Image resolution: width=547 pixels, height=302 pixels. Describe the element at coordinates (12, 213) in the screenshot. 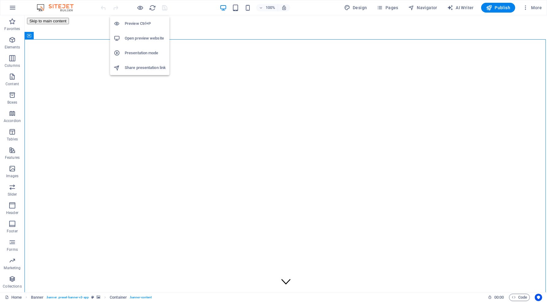

I see `p: Header` at that location.